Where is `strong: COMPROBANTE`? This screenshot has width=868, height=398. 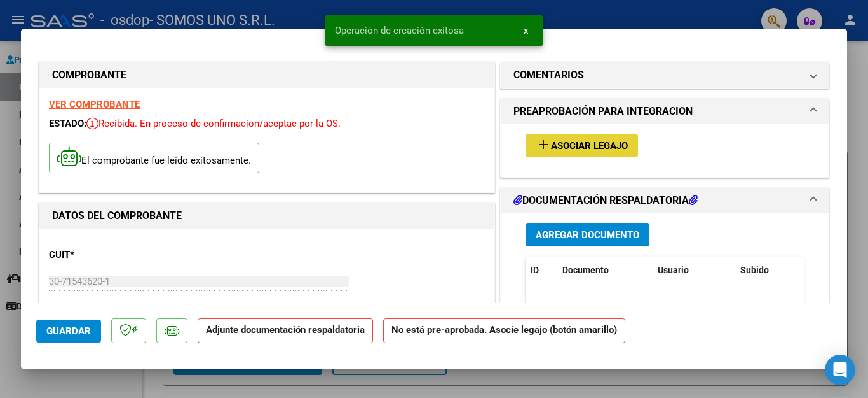 strong: COMPROBANTE is located at coordinates (89, 74).